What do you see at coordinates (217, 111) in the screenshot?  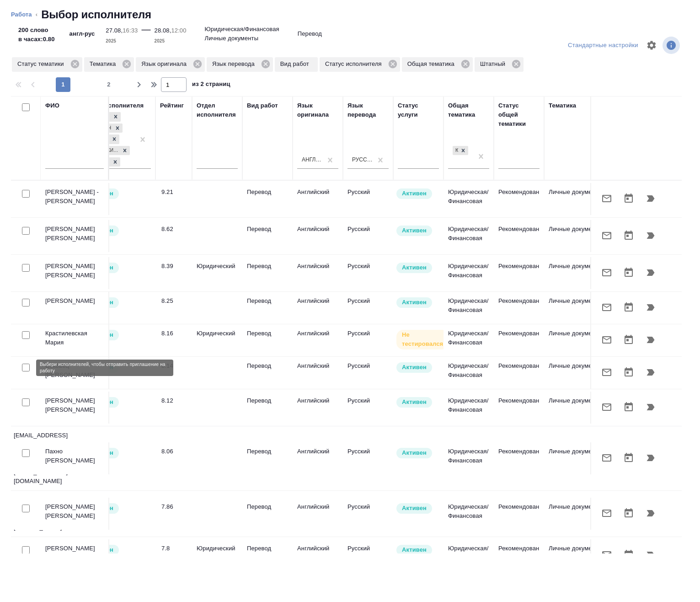 I see `div: Отдел исполнителя` at bounding box center [217, 111].